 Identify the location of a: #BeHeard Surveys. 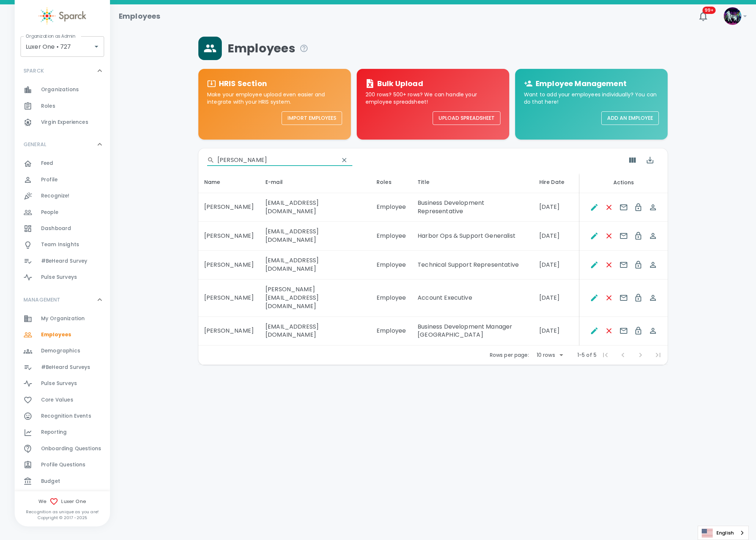
(63, 367).